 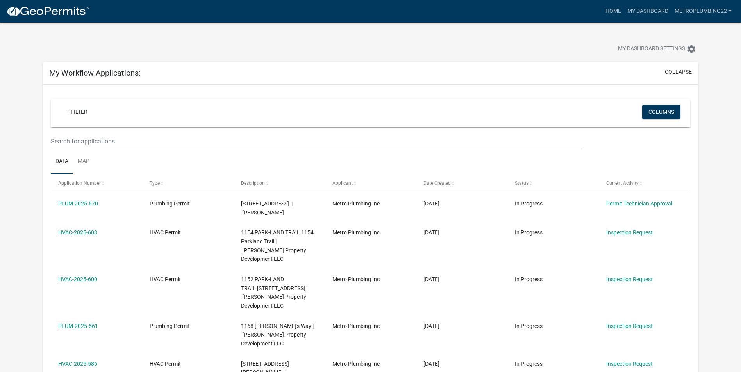 I want to click on datatable-header-cell: Date Created, so click(x=462, y=184).